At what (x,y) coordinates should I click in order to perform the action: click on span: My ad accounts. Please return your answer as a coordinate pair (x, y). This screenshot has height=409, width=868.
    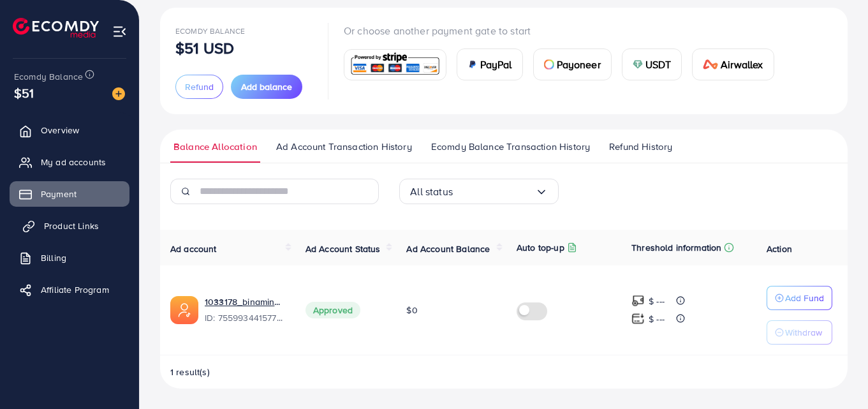
    Looking at the image, I should click on (74, 162).